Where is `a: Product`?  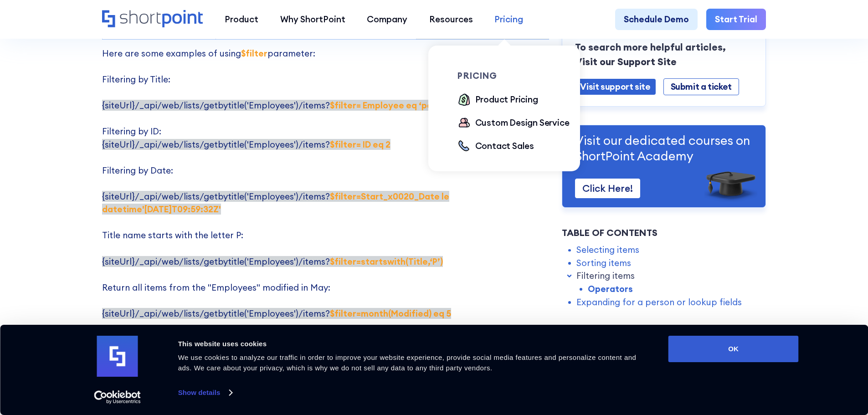
a: Product is located at coordinates (242, 20).